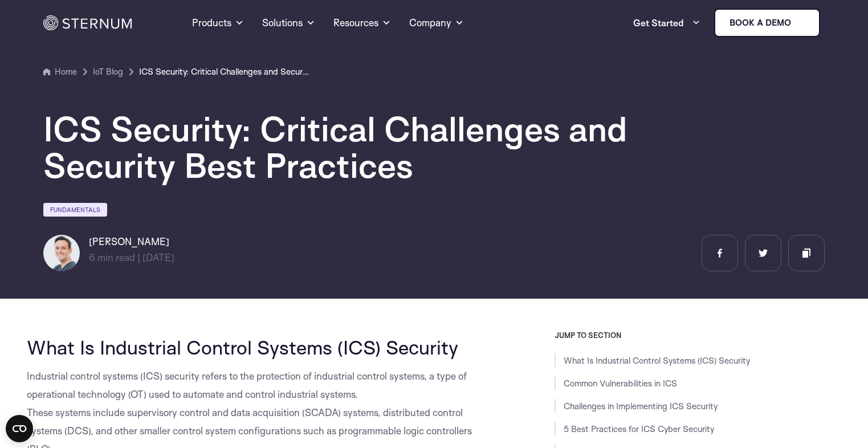 This screenshot has width=868, height=448. I want to click on a: 5 Best Practices for ICS Cyber Security, so click(639, 429).